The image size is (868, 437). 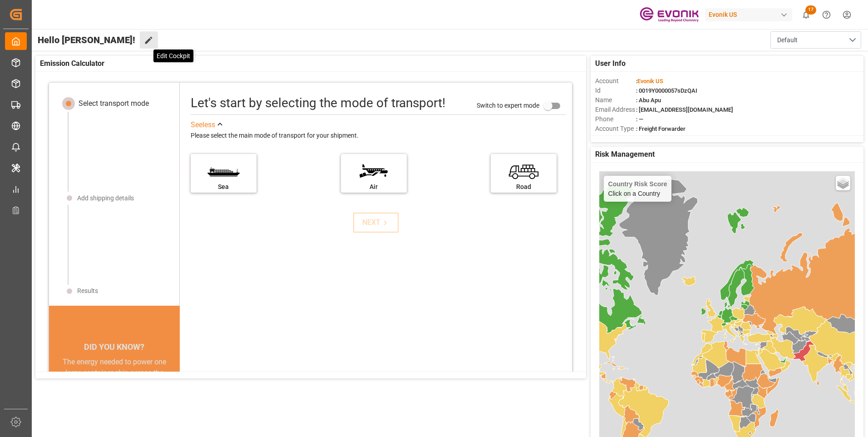 What do you see at coordinates (173, 395) in the screenshot?
I see `button: next slide / item` at bounding box center [173, 395].